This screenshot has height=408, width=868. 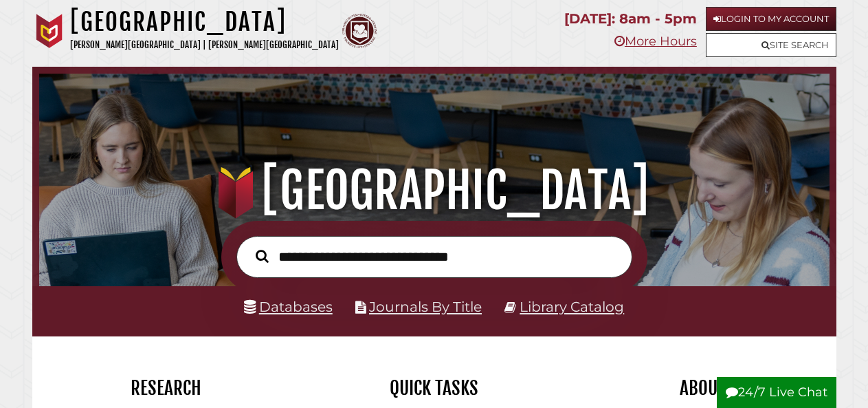 I want to click on img: Calvin University, so click(x=49, y=31).